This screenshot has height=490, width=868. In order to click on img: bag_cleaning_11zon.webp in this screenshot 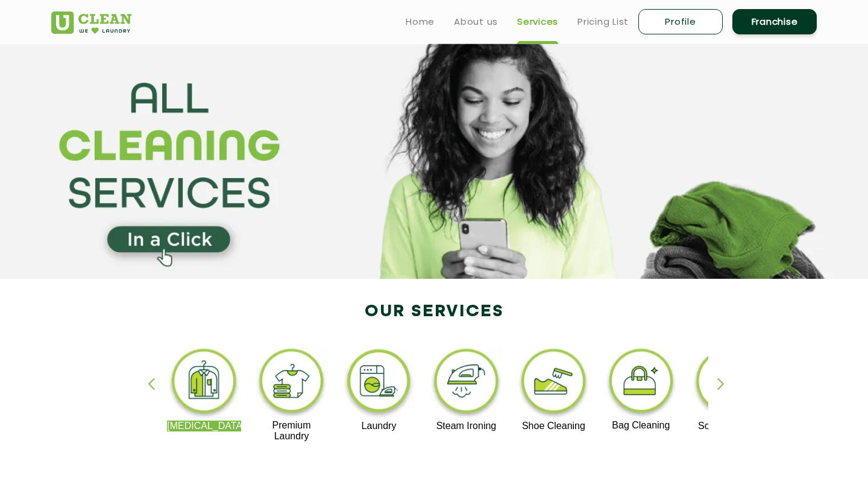, I will do `click(641, 382)`.